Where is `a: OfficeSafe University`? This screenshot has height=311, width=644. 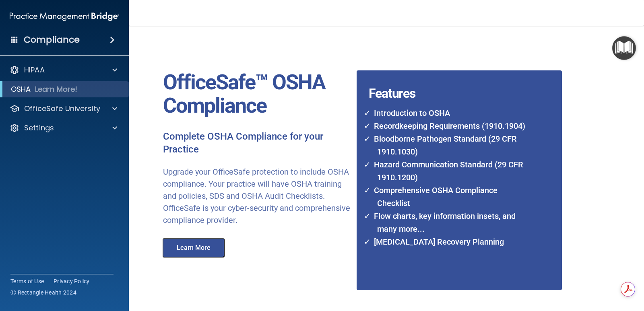
a: OfficeSafe University is located at coordinates (63, 109).